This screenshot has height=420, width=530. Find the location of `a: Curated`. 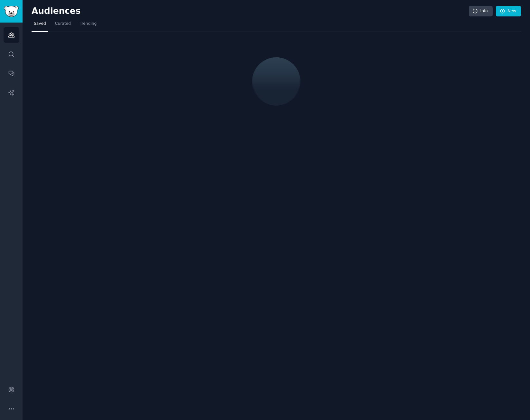

a: Curated is located at coordinates (63, 25).